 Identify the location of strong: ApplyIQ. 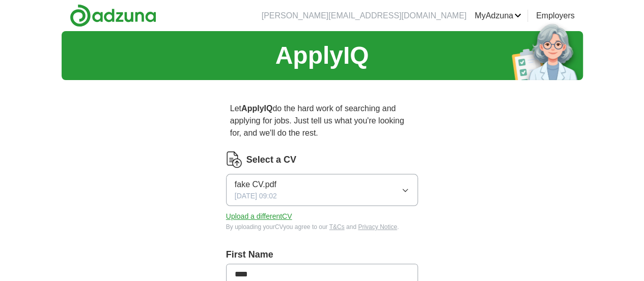
(257, 108).